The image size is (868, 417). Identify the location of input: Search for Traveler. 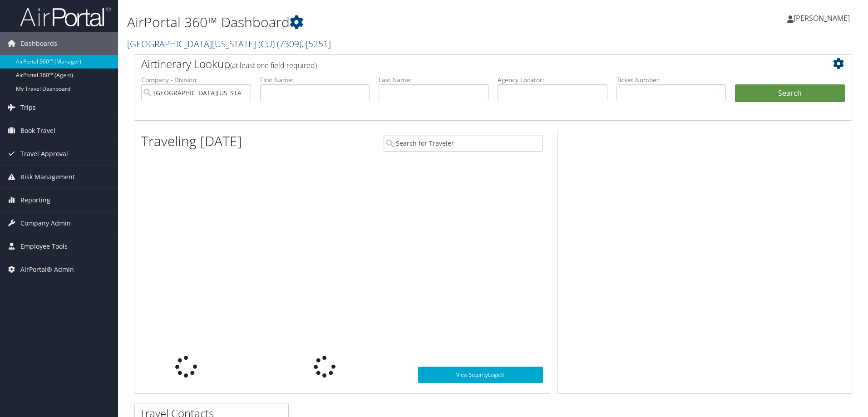
(463, 143).